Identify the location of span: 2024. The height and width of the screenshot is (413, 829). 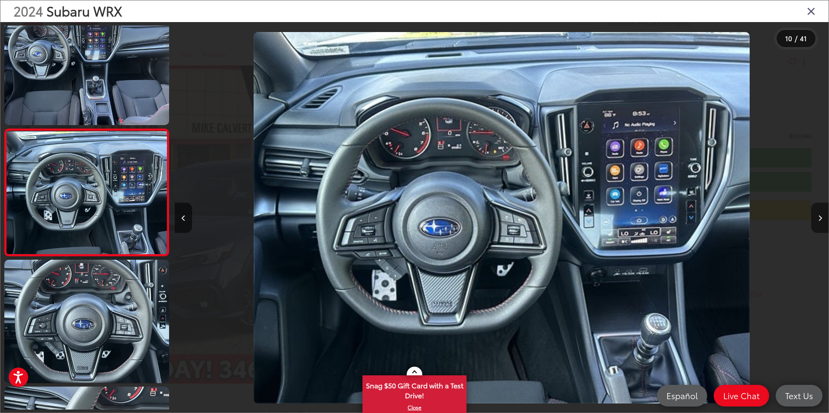
(28, 10).